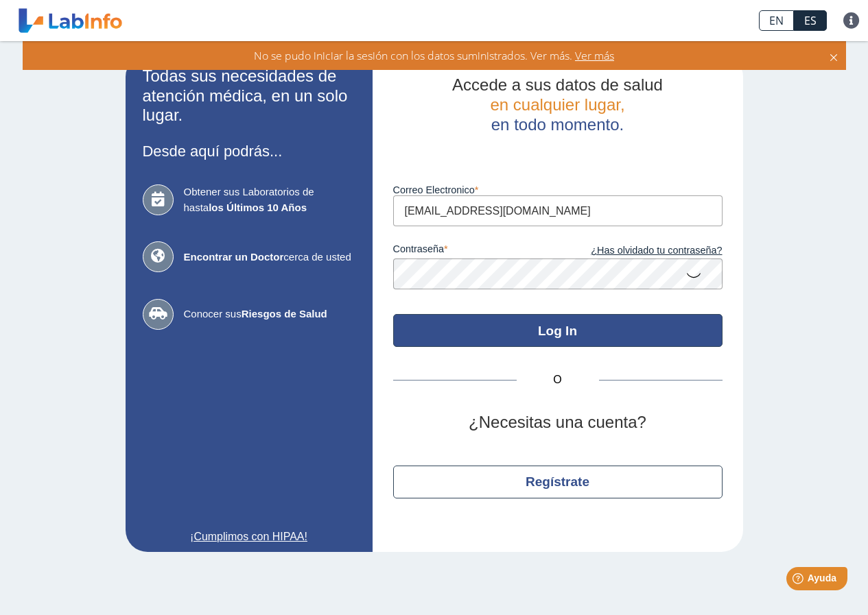  Describe the element at coordinates (284, 313) in the screenshot. I see `b: Riesgos de Salud` at that location.